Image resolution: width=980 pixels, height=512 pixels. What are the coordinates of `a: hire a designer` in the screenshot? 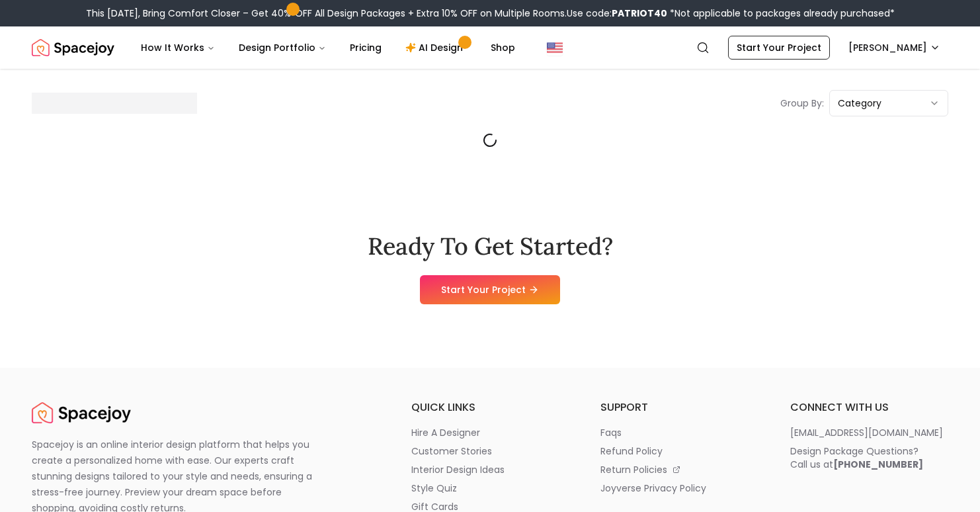 It's located at (490, 433).